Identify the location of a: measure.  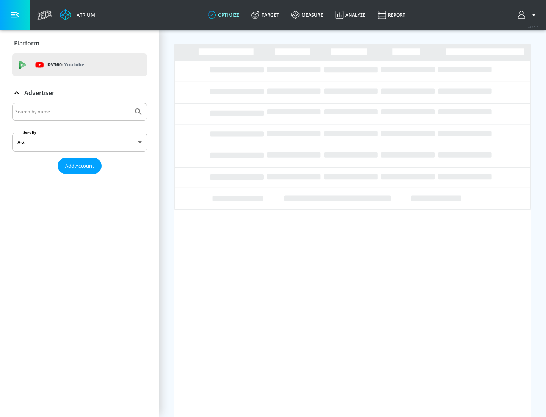
(307, 15).